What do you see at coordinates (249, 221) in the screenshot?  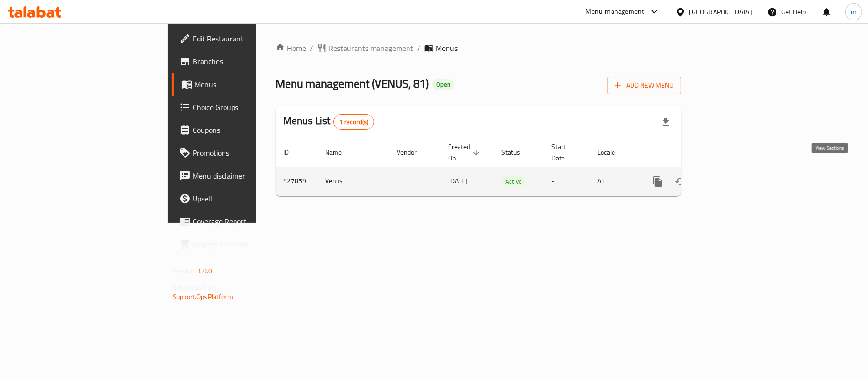 I see `span: Coverage Report` at bounding box center [249, 221].